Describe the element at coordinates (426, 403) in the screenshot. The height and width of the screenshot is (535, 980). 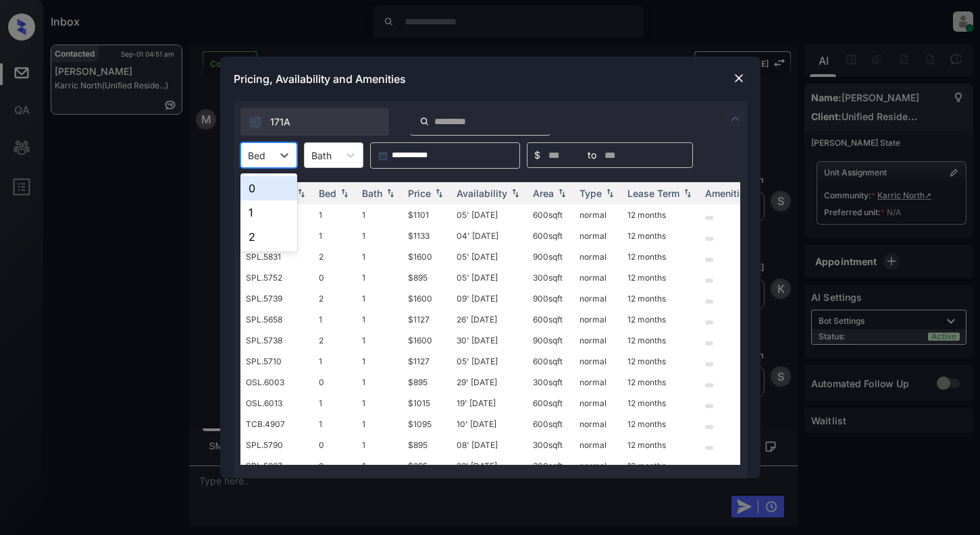
I see `td: $1015` at that location.